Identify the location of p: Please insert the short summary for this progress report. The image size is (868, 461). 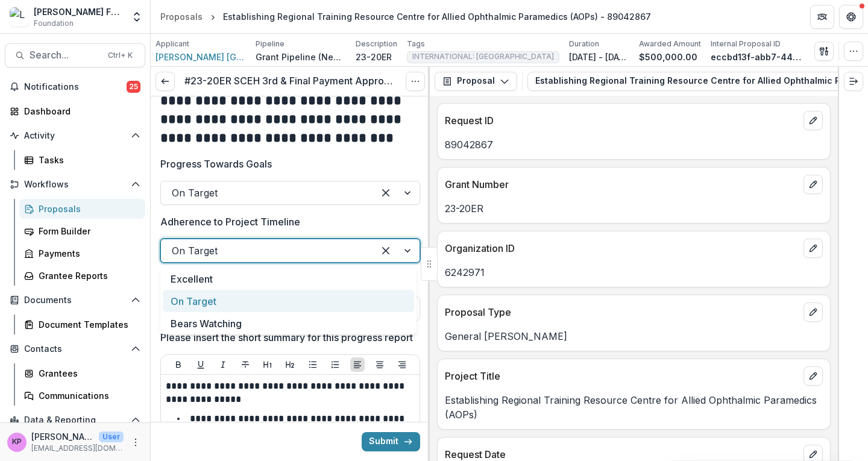
(286, 338).